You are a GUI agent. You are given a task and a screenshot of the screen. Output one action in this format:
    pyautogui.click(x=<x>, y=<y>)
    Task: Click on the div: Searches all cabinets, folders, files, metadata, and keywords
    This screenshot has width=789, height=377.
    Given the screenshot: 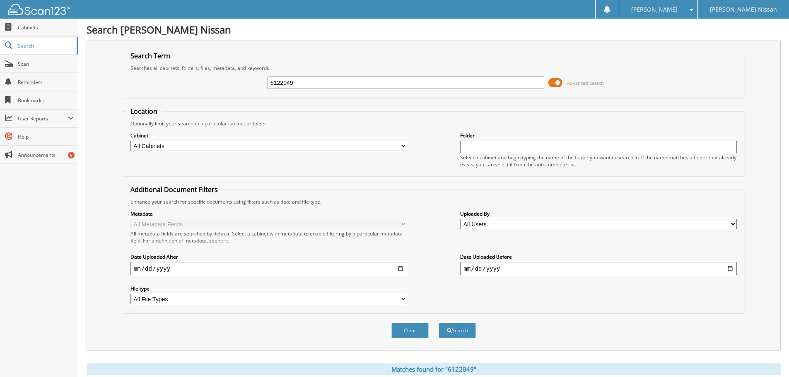 What is the action you would take?
    pyautogui.click(x=433, y=68)
    